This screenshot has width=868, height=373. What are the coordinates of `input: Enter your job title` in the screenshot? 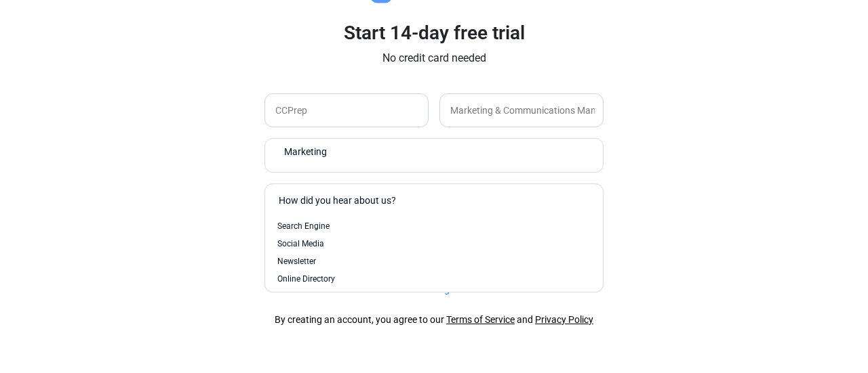 It's located at (522, 110).